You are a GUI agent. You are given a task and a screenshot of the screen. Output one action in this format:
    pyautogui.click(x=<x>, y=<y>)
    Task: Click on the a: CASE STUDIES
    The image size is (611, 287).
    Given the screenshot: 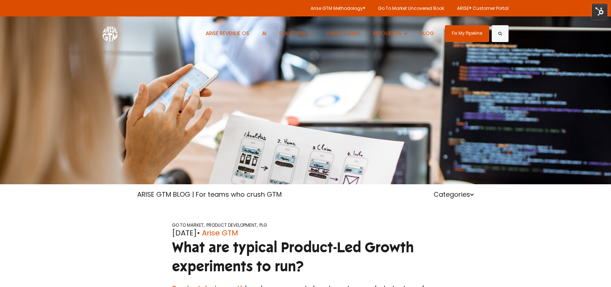 What is the action you would take?
    pyautogui.click(x=343, y=33)
    